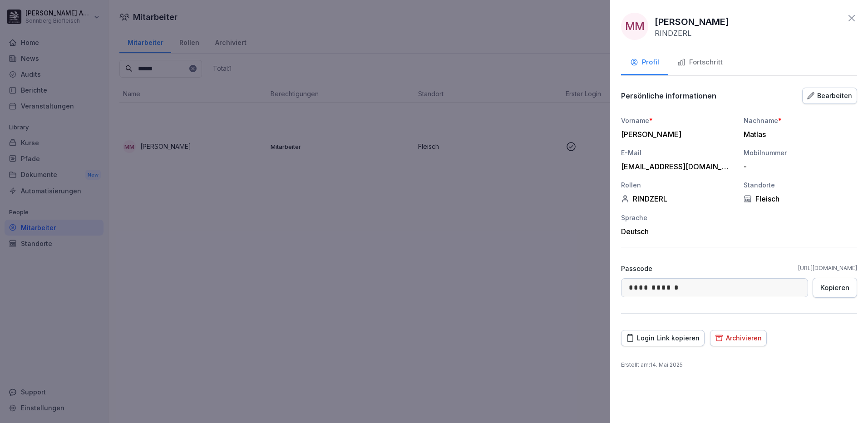  What do you see at coordinates (800, 199) in the screenshot?
I see `div: Fleisch` at bounding box center [800, 199].